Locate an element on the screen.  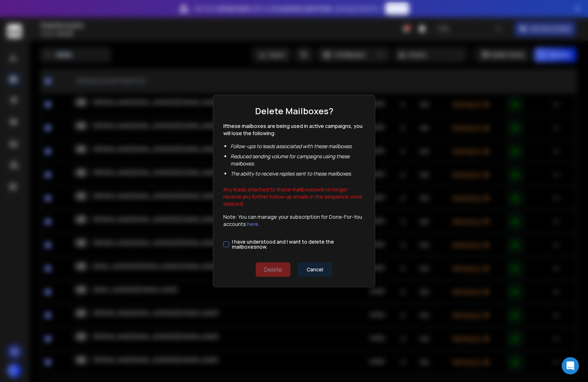
li: Follow-ups to leads associated with these mailboxes . is located at coordinates (298, 146).